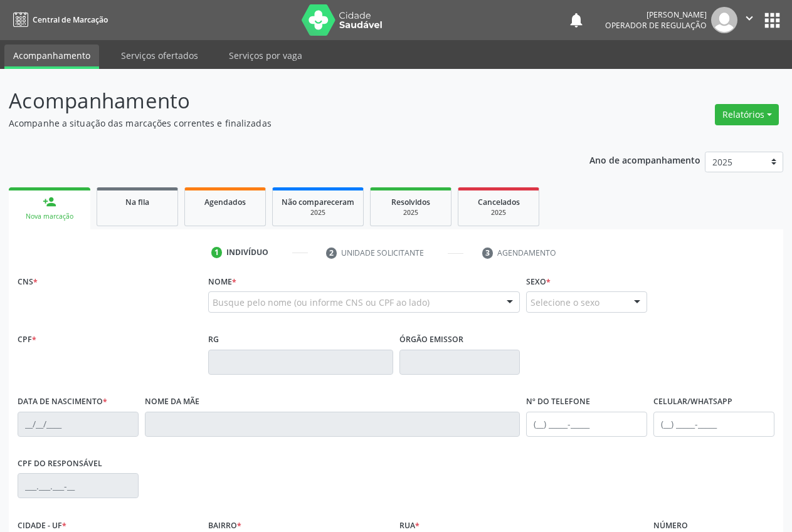 The image size is (792, 532). What do you see at coordinates (772, 20) in the screenshot?
I see `button: apps` at bounding box center [772, 20].